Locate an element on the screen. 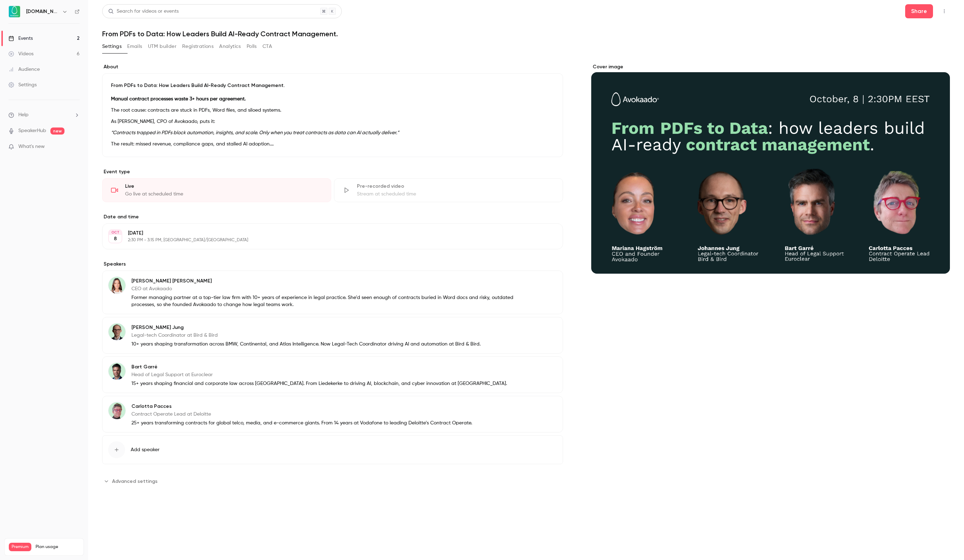 The height and width of the screenshot is (560, 964). li: help-dropdown-opener is located at coordinates (44, 115).